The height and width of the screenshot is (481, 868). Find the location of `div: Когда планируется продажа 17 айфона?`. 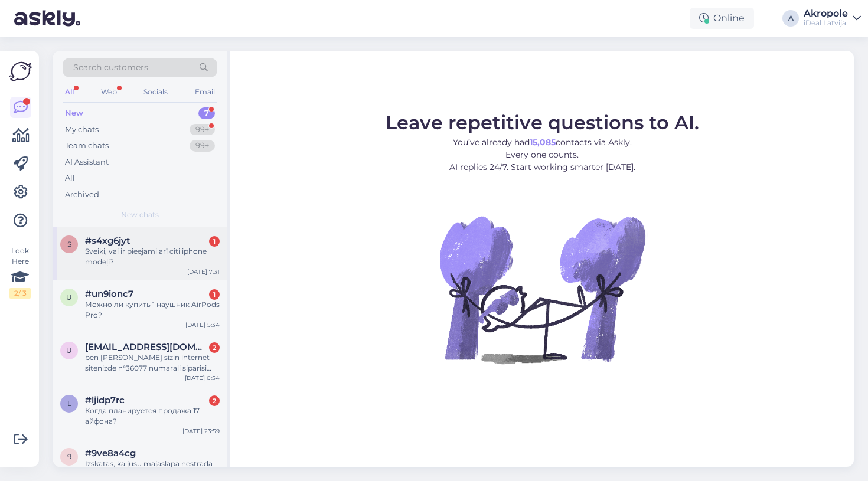

div: Когда планируется продажа 17 айфона? is located at coordinates (152, 416).